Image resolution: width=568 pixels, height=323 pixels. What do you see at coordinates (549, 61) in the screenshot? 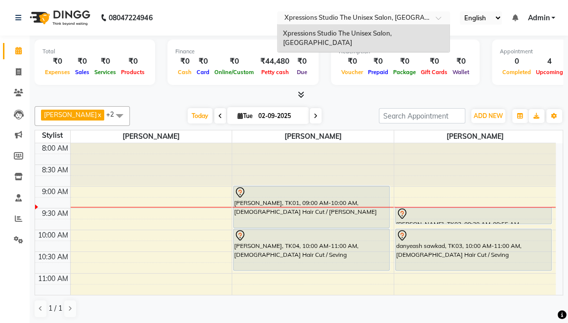
I see `div: 4` at bounding box center [549, 61].